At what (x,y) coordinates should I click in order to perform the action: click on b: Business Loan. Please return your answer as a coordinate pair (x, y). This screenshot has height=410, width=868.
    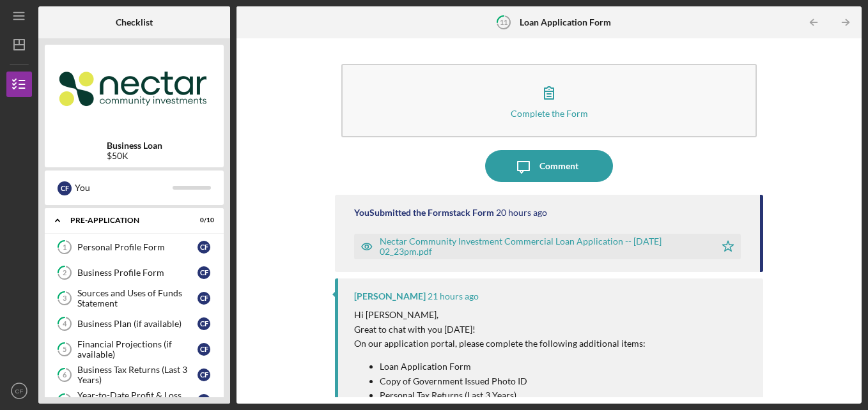
    Looking at the image, I should click on (134, 146).